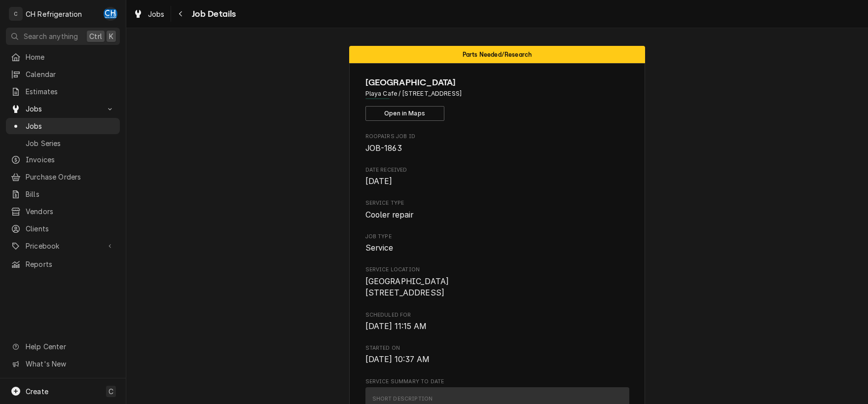 This screenshot has height=404, width=868. What do you see at coordinates (497, 176) in the screenshot?
I see `div: Date Received` at bounding box center [497, 176].